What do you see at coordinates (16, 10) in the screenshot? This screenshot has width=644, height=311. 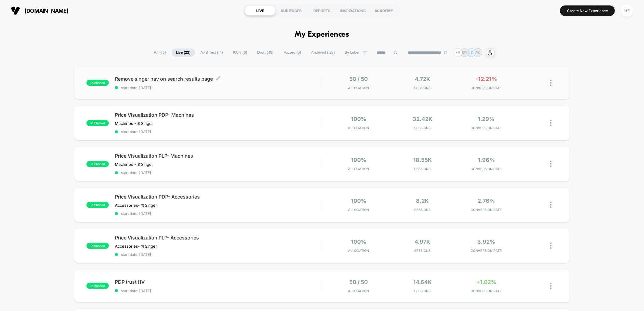 I see `img: Visually logo` at bounding box center [16, 10].